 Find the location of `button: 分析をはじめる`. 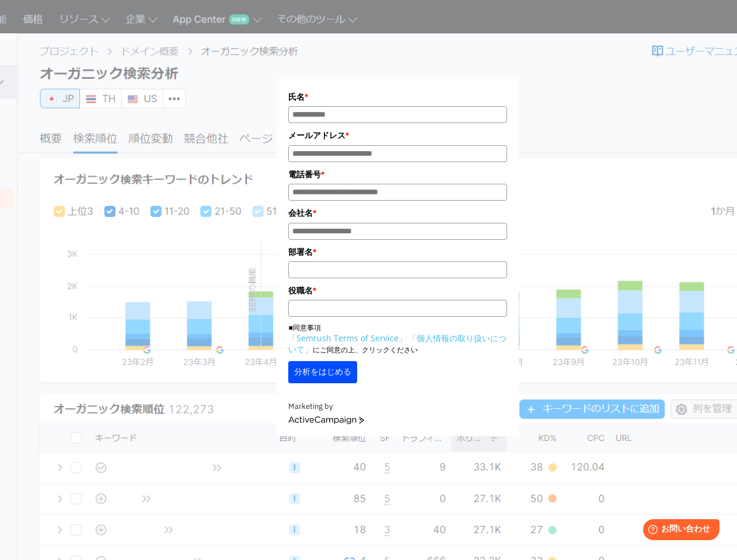

button: 分析をはじめる is located at coordinates (323, 373).